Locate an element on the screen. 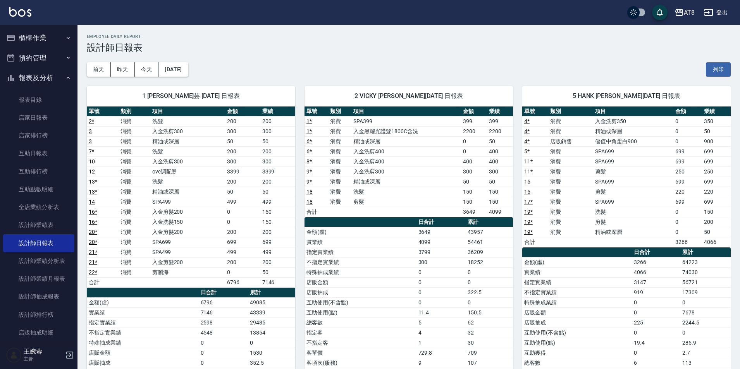 The image size is (740, 369). a: 店家排行榜 is located at coordinates (39, 136).